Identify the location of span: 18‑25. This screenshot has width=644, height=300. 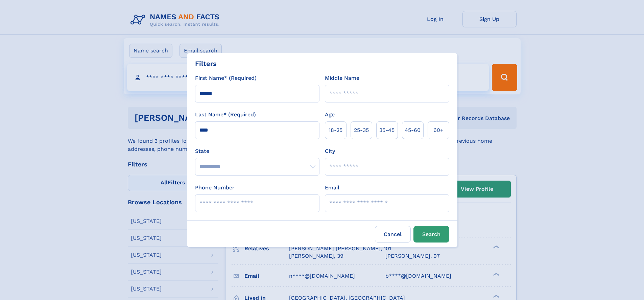
(335, 130).